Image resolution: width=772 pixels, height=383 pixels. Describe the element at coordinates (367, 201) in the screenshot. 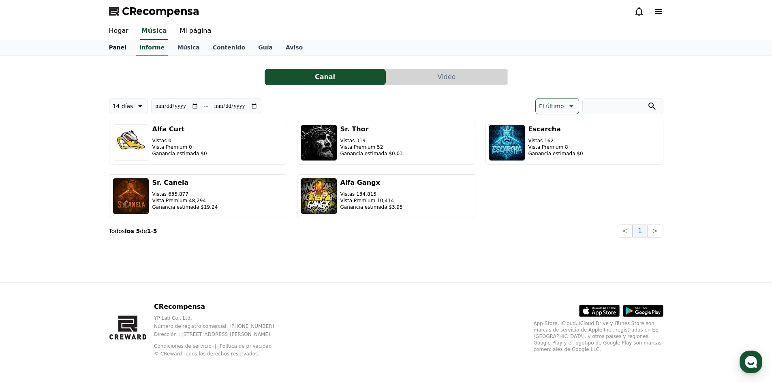

I see `font: Vista Premium 10,414` at that location.